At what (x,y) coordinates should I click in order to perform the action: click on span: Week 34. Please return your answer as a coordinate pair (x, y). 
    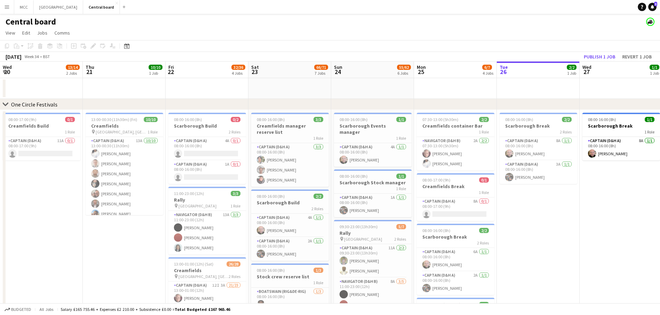
    Looking at the image, I should click on (32, 56).